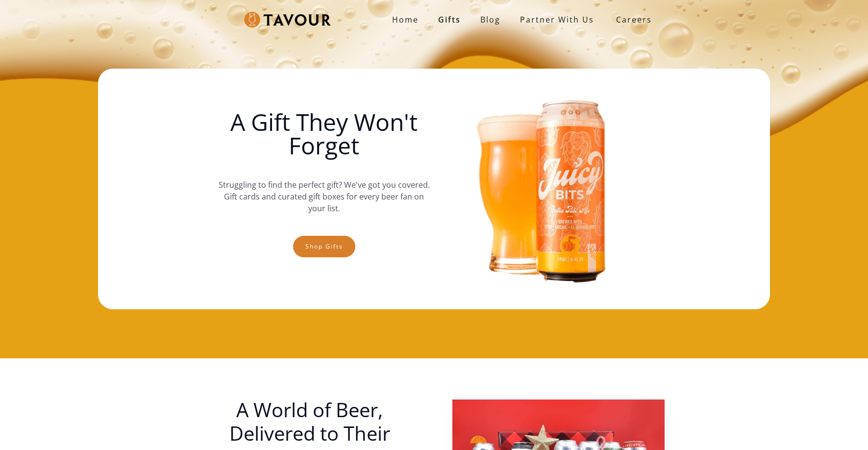 This screenshot has width=868, height=450. Describe the element at coordinates (557, 20) in the screenshot. I see `a: partner with us` at that location.